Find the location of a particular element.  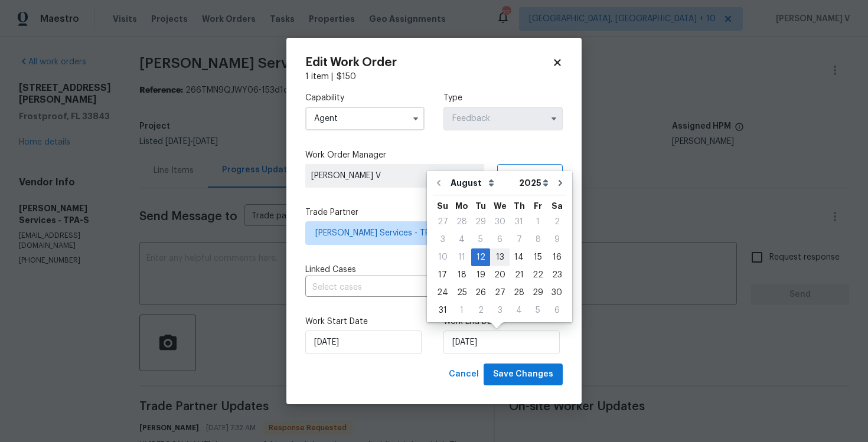

span: $ 150 is located at coordinates (346, 77).